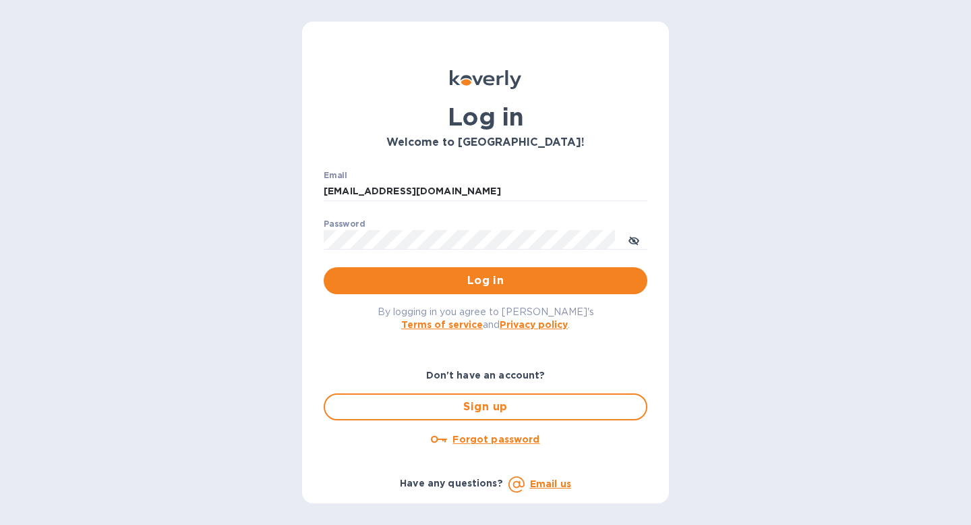 The width and height of the screenshot is (971, 525). I want to click on u: Forgot password, so click(496, 439).